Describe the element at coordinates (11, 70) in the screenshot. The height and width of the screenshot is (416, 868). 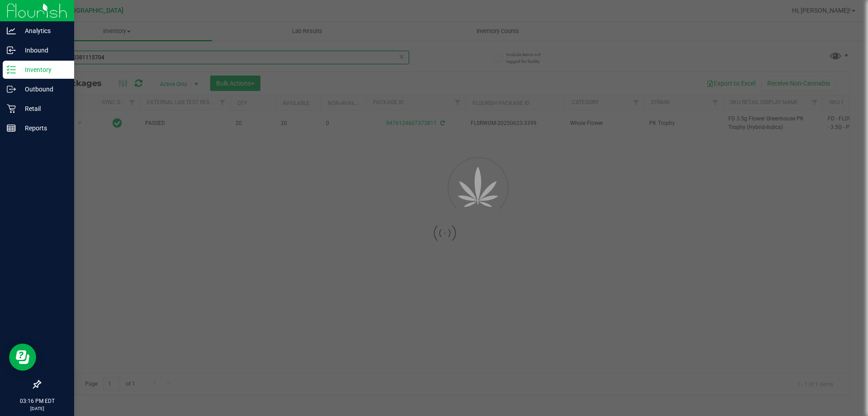
I see `inline-svg: Inventory` at that location.